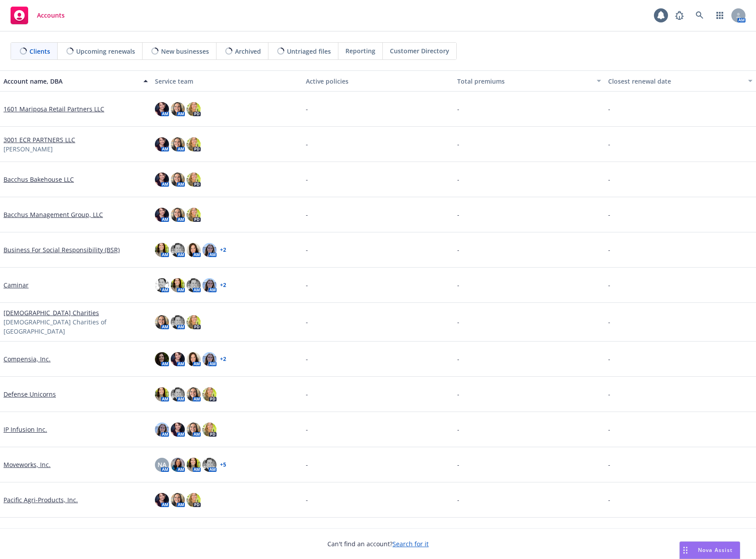 The image size is (756, 559). What do you see at coordinates (700, 16) in the screenshot?
I see `a: Search` at bounding box center [700, 16].